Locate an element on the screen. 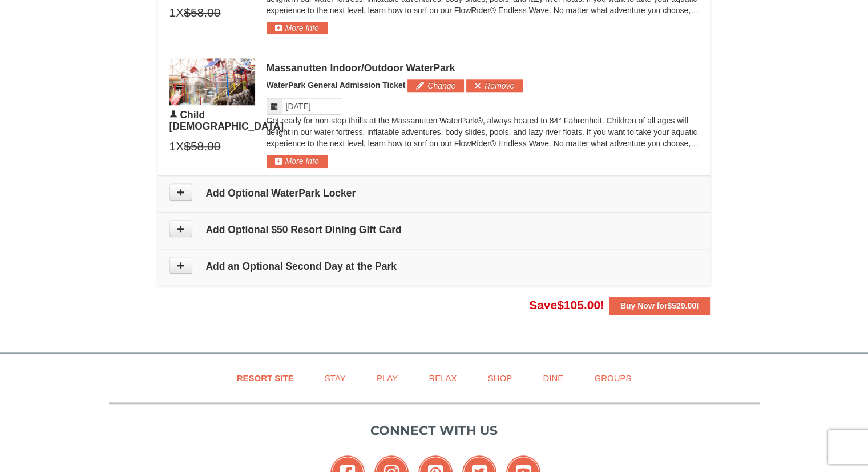 This screenshot has width=868, height=472. h4: Add an Optional Second Day at the Park is located at coordinates (434, 266).